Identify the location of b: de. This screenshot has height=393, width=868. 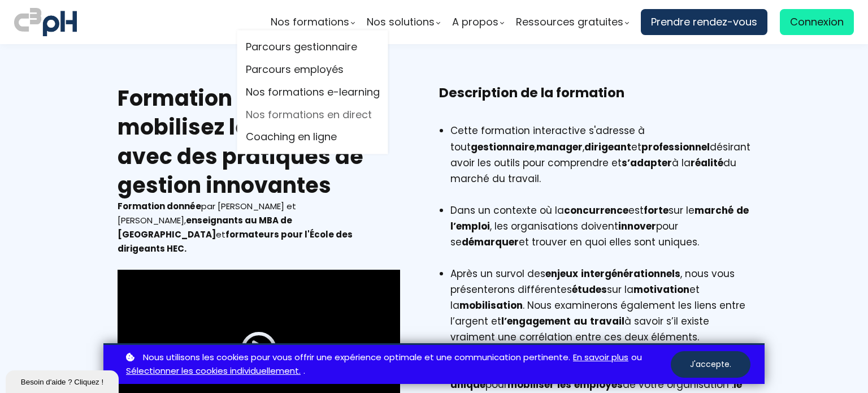
(742, 210).